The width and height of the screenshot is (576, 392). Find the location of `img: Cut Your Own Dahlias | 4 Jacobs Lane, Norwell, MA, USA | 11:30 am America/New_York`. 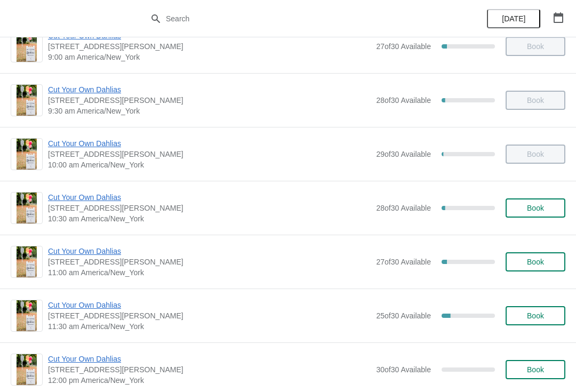

img: Cut Your Own Dahlias | 4 Jacobs Lane, Norwell, MA, USA | 11:30 am America/New_York is located at coordinates (27, 316).